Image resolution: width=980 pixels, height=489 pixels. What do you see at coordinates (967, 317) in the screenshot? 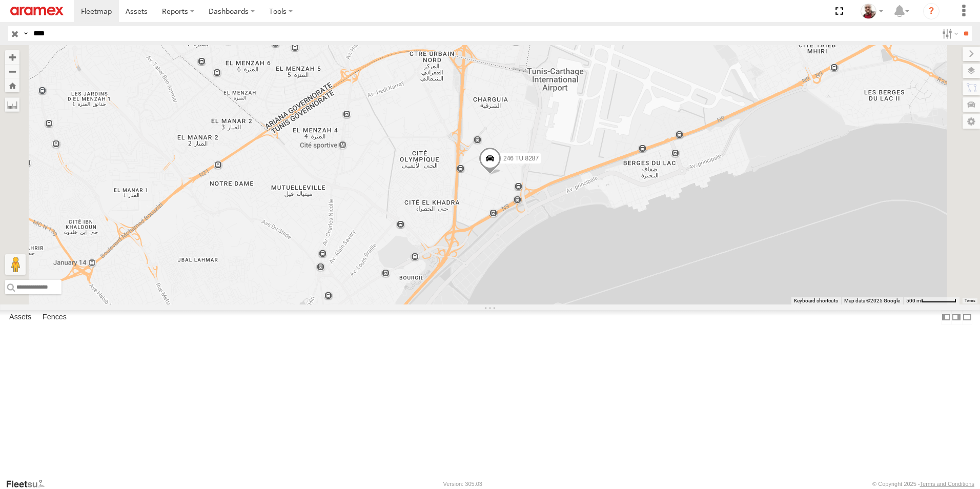
I see `label: Hide Summary Table` at bounding box center [967, 317].